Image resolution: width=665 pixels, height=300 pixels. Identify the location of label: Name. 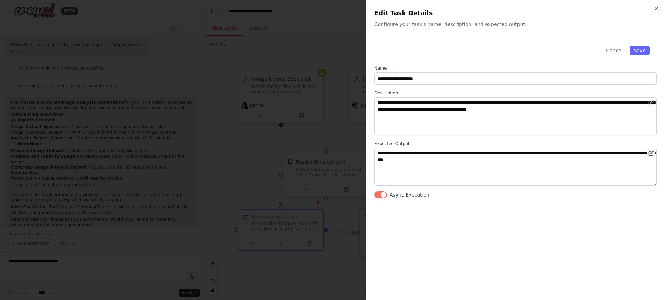
(516, 68).